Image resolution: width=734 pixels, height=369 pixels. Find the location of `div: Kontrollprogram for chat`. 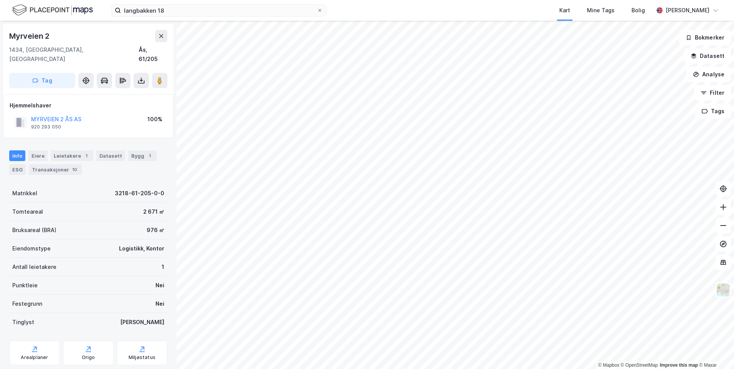

div: Kontrollprogram for chat is located at coordinates (715, 351).